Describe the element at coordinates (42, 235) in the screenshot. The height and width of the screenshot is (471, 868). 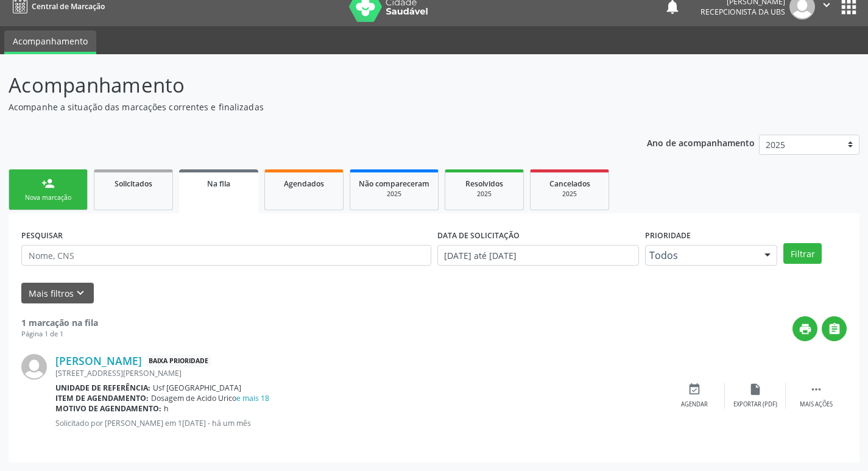
I see `label: PESQUISAR` at that location.